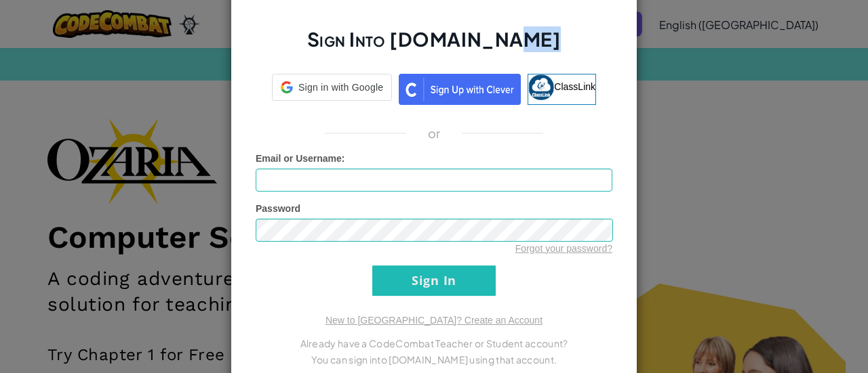 This screenshot has width=868, height=373. What do you see at coordinates (331, 89) in the screenshot?
I see `a: Sign in with Google` at bounding box center [331, 89].